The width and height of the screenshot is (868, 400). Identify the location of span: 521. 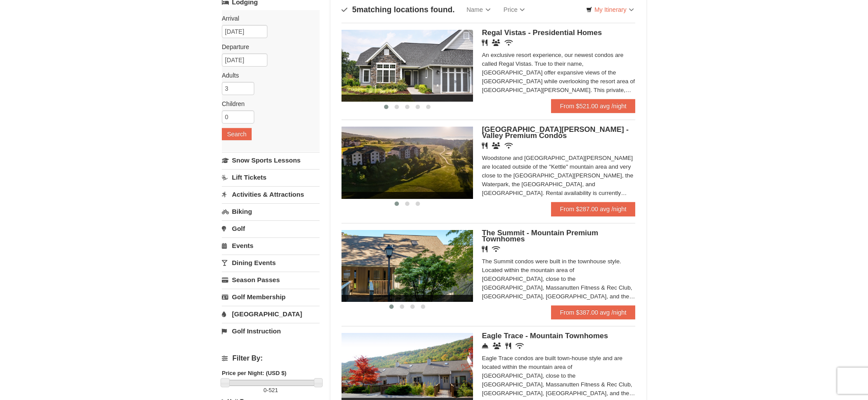
(274, 391).